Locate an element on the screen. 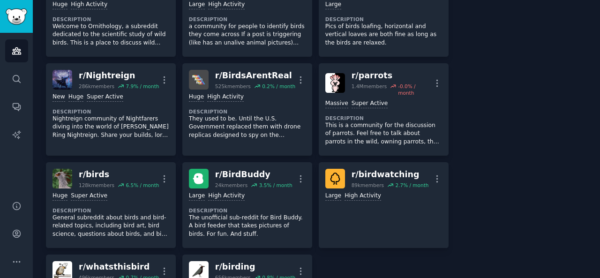 This screenshot has height=278, width=600. p: This is a community for the discussion of parrots. Feel free to talk about parrots in the wild, o... is located at coordinates (383, 134).